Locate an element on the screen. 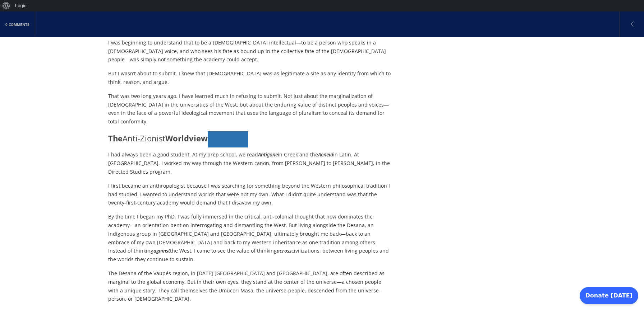 This screenshot has height=310, width=644. em: against is located at coordinates (162, 251).